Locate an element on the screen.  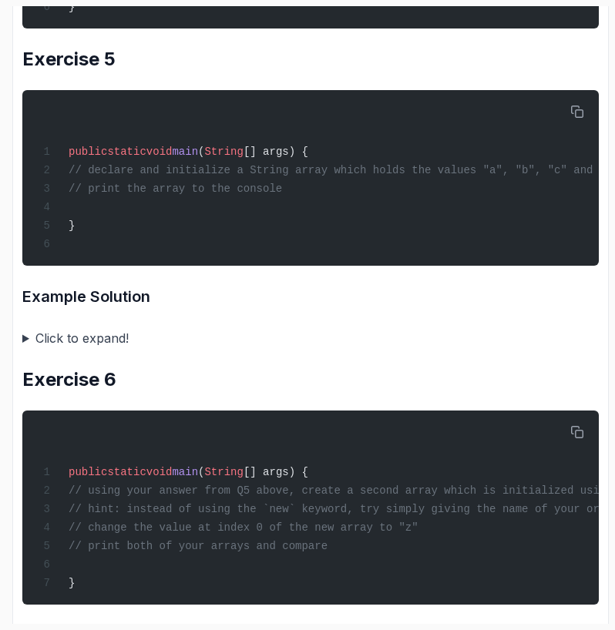
span: // print both of your arrays and compare is located at coordinates (198, 546).